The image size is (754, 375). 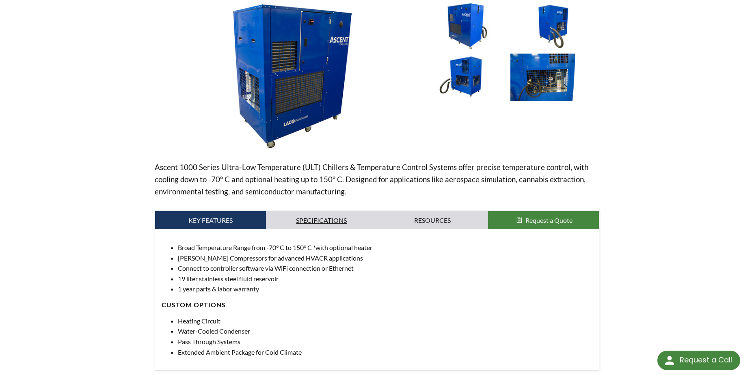 What do you see at coordinates (385, 269) in the screenshot?
I see `li: Connect to controller software via WiFi connection or Ethernet` at bounding box center [385, 269].